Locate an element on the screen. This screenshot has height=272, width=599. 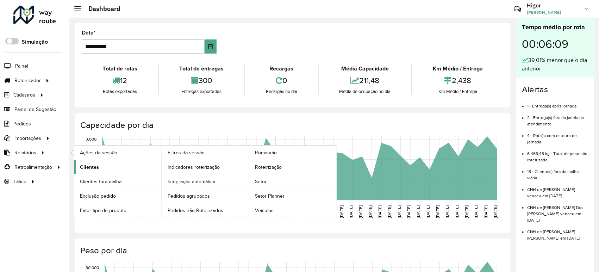
span: Fator tipo de produto is located at coordinates (103, 210).